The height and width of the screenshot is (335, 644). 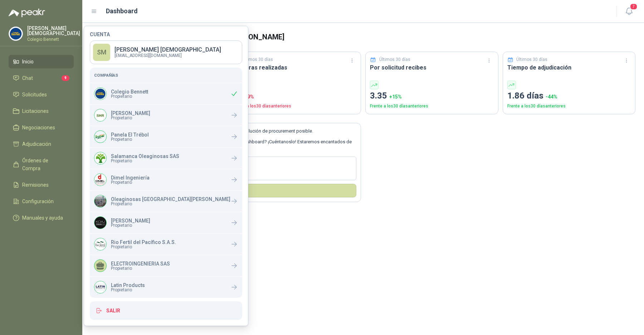 I want to click on button: 7, so click(x=628, y=11).